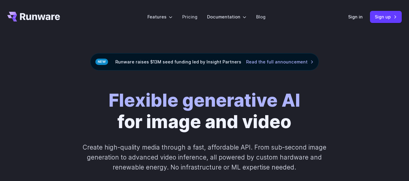 The width and height of the screenshot is (409, 181). Describe the element at coordinates (355, 17) in the screenshot. I see `a: Sign in` at that location.